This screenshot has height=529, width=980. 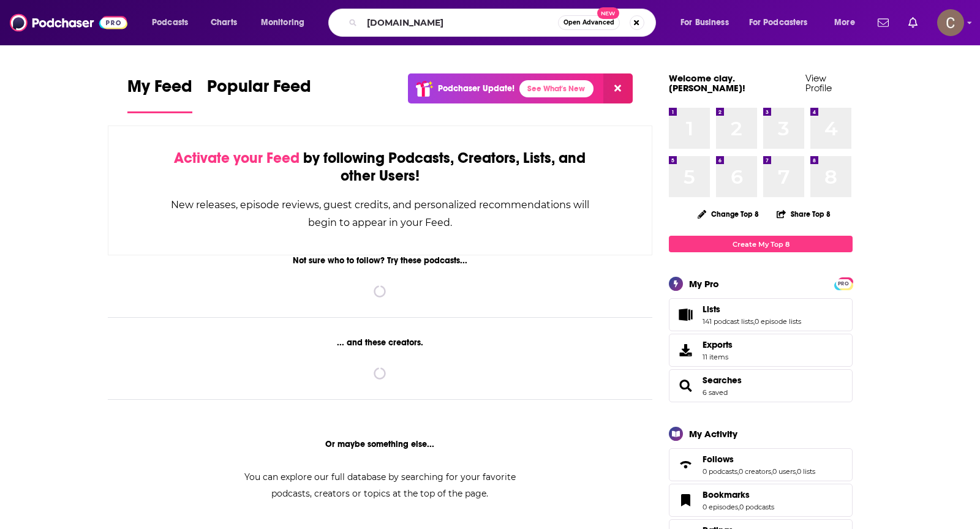 What do you see at coordinates (805, 472) in the screenshot?
I see `a: 0 lists` at bounding box center [805, 472].